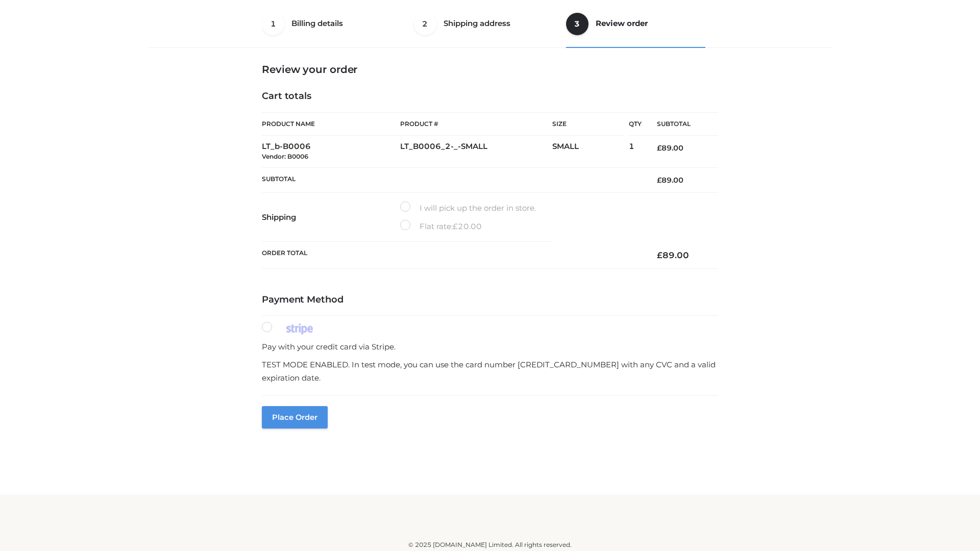  Describe the element at coordinates (468, 209) in the screenshot. I see `label: I will pick up the order in store.` at that location.